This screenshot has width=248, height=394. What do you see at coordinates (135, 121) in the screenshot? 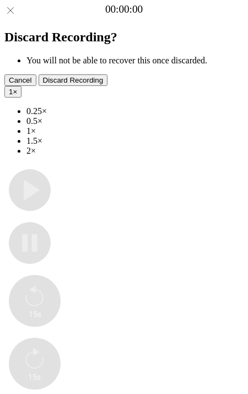
I see `li: 0.5×` at bounding box center [135, 121].